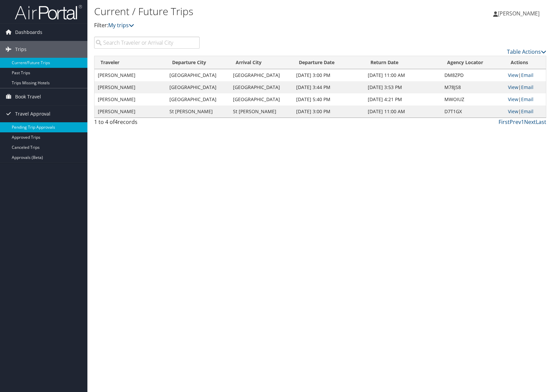  I want to click on a: First, so click(504, 122).